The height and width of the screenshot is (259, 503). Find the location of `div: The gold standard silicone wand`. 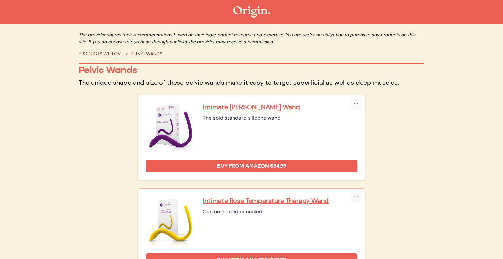

div: The gold standard silicone wand is located at coordinates (280, 118).